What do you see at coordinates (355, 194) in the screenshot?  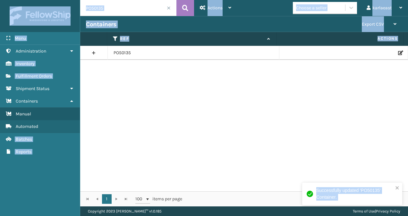 I see `div: Successfully updated 'PO50135' Container.` at bounding box center [355, 194].